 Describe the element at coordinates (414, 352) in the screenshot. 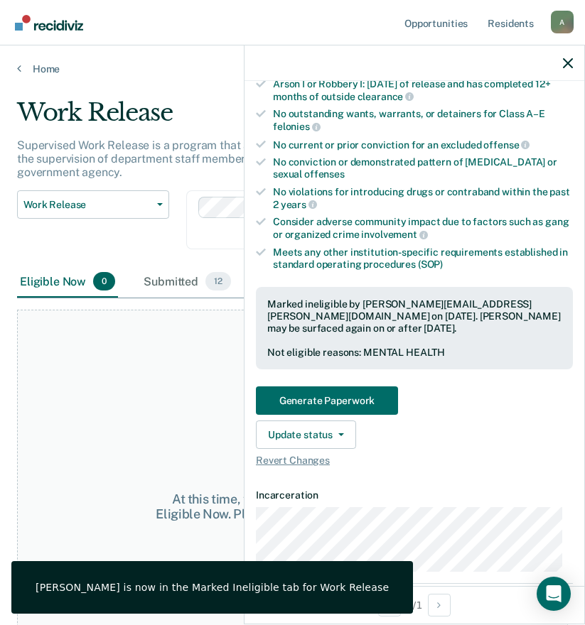

I see `div: Not eligible reasons: MENTAL HEALTH` at that location.